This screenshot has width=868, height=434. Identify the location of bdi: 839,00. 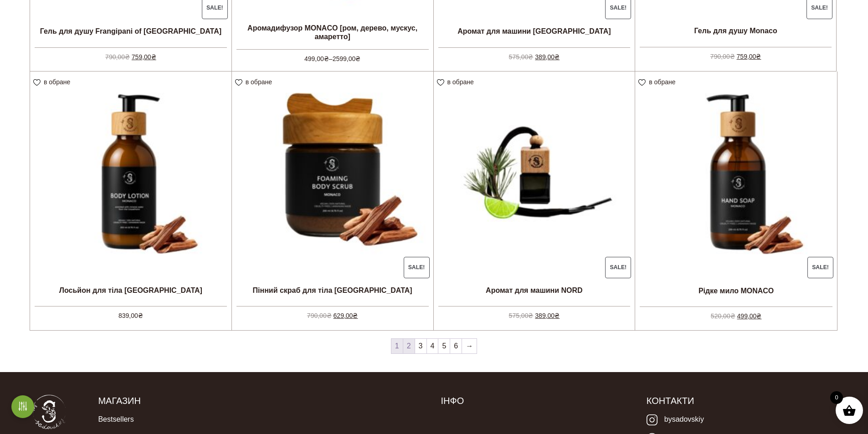
(131, 315).